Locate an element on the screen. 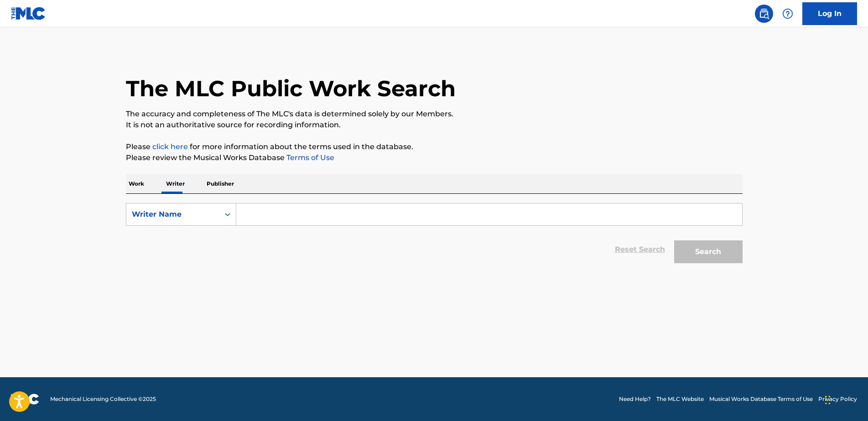  form: Search Form is located at coordinates (434, 235).